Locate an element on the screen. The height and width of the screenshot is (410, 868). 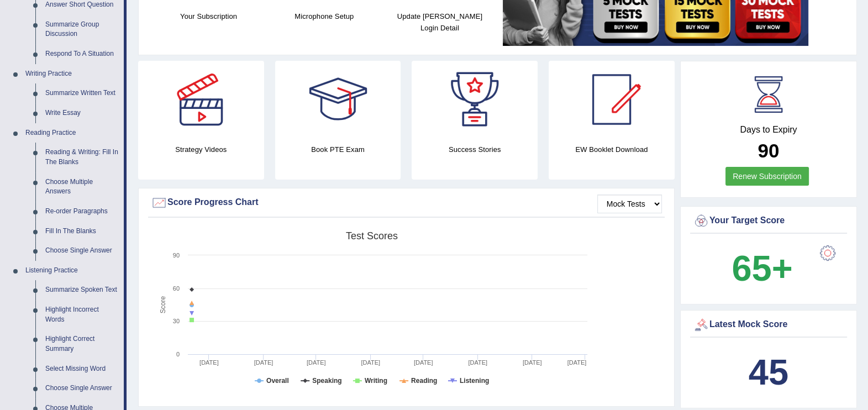
tspan: Score is located at coordinates (163, 305).